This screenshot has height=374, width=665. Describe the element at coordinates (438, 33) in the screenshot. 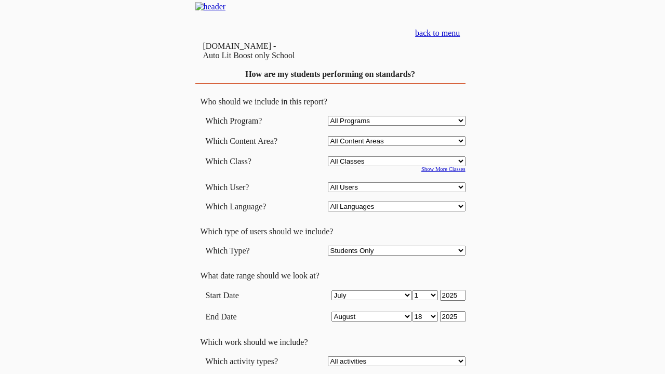

I see `a: back to menu` at that location.